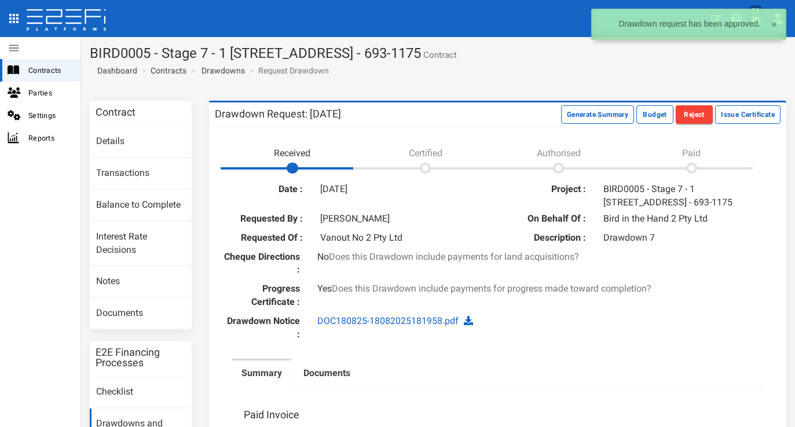 The width and height of the screenshot is (795, 427). What do you see at coordinates (262, 375) in the screenshot?
I see `a: Summary` at bounding box center [262, 375].